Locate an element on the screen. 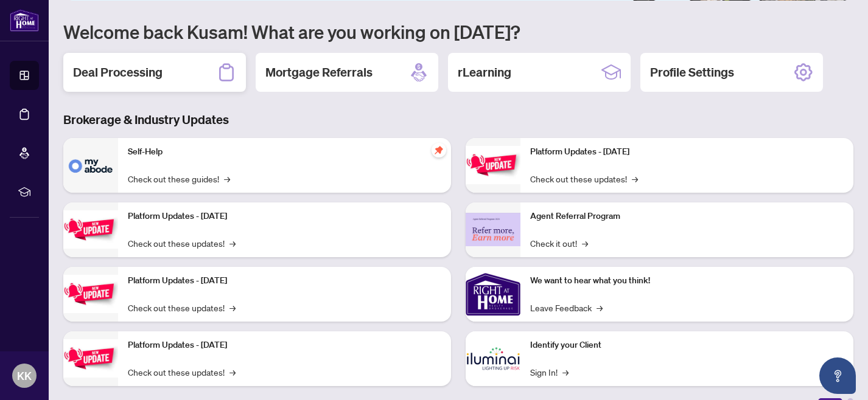  a: Check out these guides!→ is located at coordinates (179, 178).